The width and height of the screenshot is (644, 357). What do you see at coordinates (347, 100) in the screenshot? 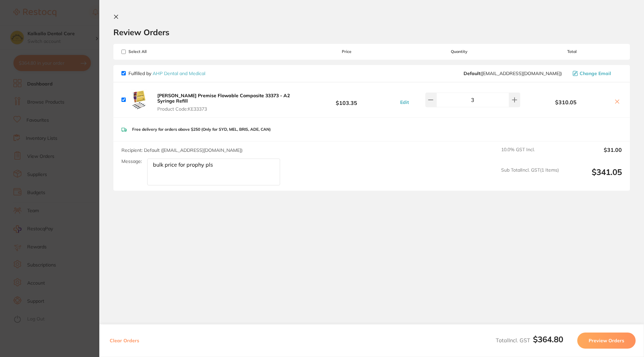
I see `b: $103.35` at bounding box center [347, 100].